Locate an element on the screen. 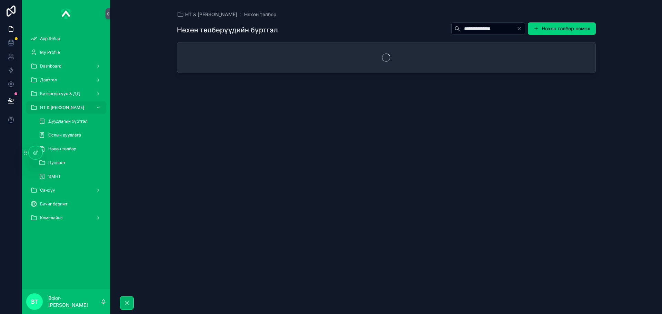 Image resolution: width=662 pixels, height=314 pixels. span: Цуцлалт is located at coordinates (57, 163).